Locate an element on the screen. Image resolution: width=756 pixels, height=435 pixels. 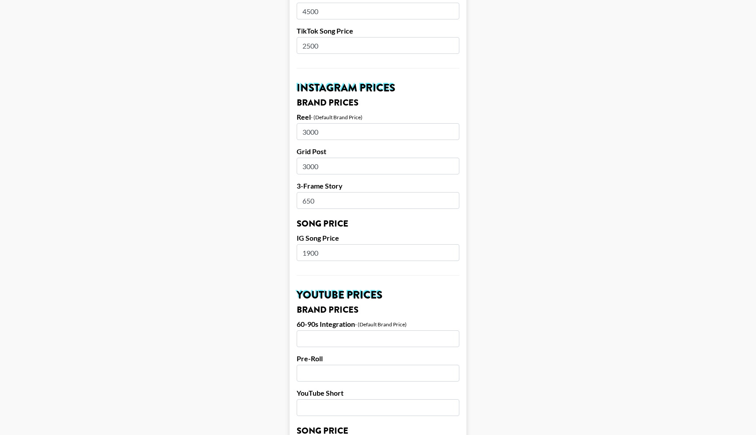
h3: Song Price is located at coordinates (378, 224).